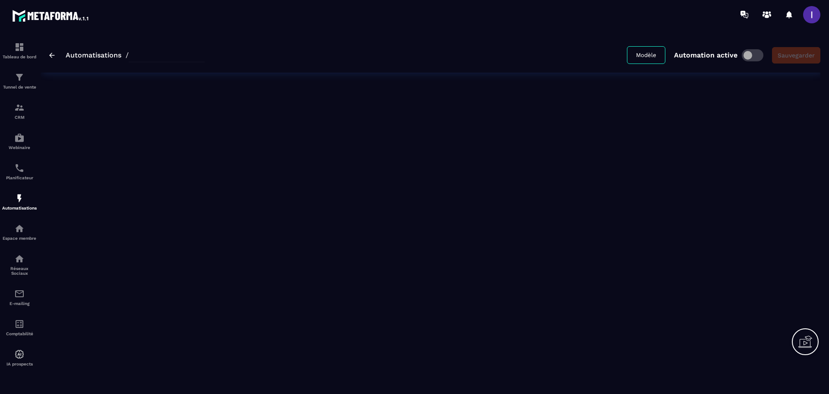  What do you see at coordinates (19, 202) in the screenshot?
I see `a: automationsautomationsAutomatisations` at bounding box center [19, 202].